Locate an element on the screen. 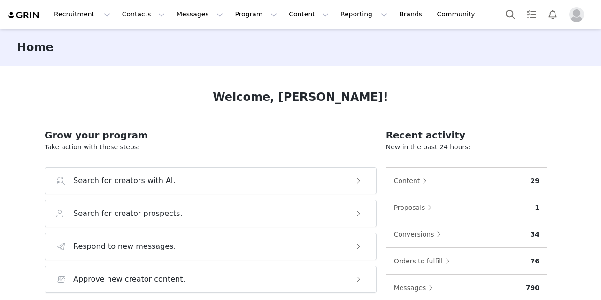 This screenshot has height=300, width=601. img: grin logo is located at coordinates (24, 15).